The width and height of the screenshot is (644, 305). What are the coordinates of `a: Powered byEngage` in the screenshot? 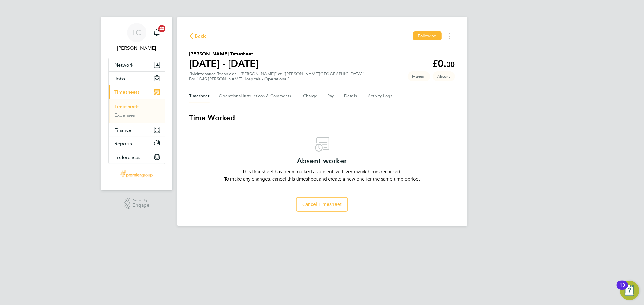 It's located at (137, 203).